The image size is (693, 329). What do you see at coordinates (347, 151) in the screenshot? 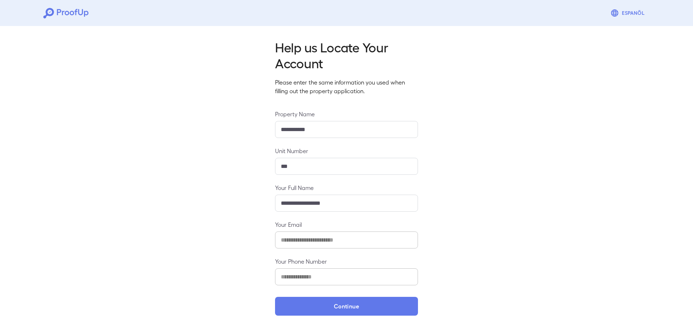
I see `label: Unit Number` at bounding box center [347, 151].